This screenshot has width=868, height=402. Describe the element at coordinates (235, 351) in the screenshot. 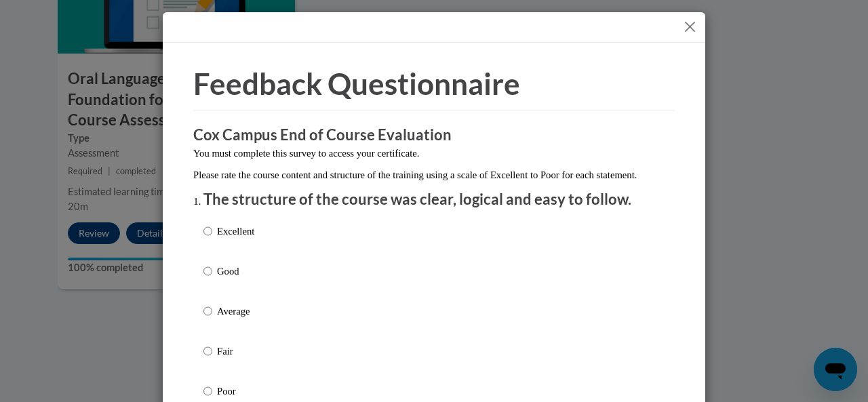

I see `p: Fair` at that location.